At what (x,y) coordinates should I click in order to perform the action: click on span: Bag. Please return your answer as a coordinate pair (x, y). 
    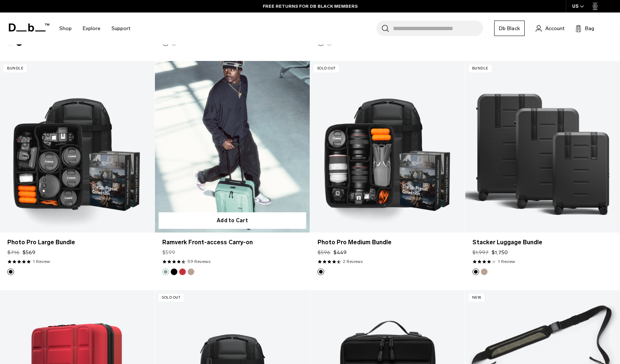
    Looking at the image, I should click on (589, 28).